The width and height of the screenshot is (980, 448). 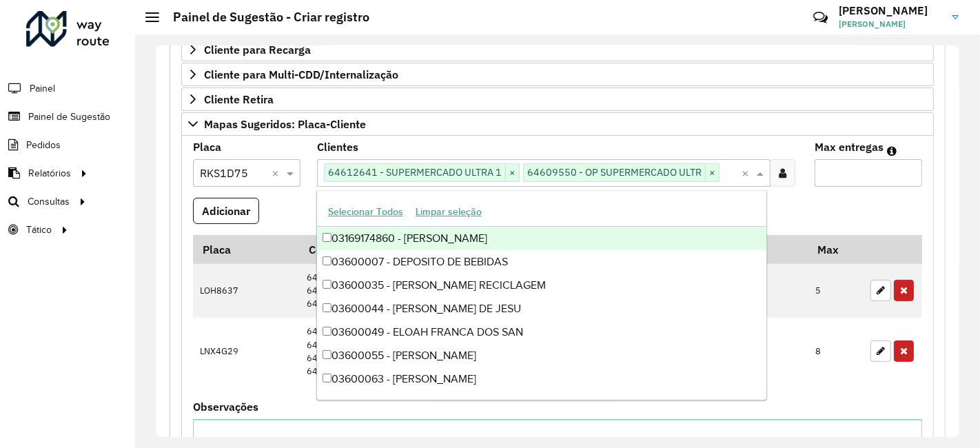 What do you see at coordinates (437, 351) in the screenshot?
I see `td: 64601780 64621300 64621410 64664639` at bounding box center [437, 351].